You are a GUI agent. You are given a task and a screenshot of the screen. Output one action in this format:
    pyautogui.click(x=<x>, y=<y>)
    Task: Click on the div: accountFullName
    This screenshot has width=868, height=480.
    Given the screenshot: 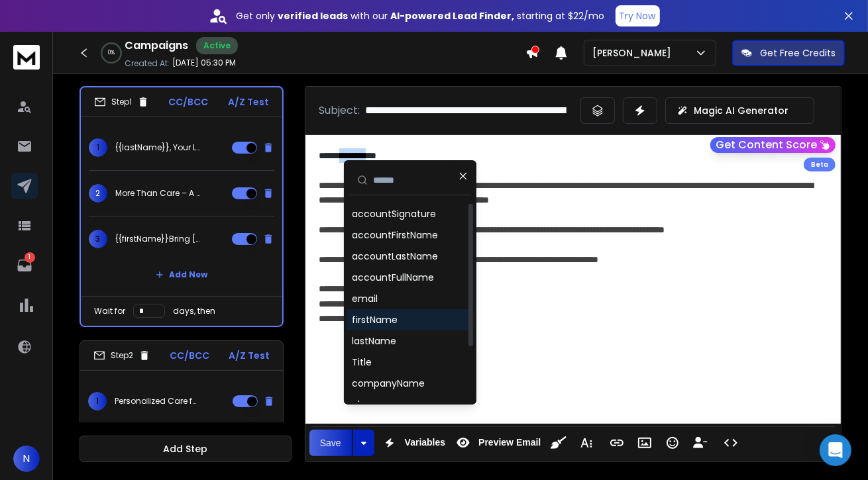 What is the action you would take?
    pyautogui.click(x=393, y=278)
    